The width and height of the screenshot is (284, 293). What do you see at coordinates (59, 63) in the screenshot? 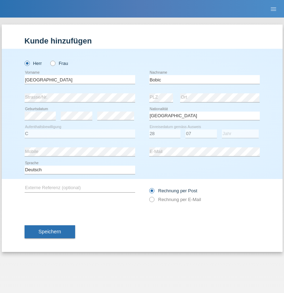
I see `label: Frau` at bounding box center [59, 63].